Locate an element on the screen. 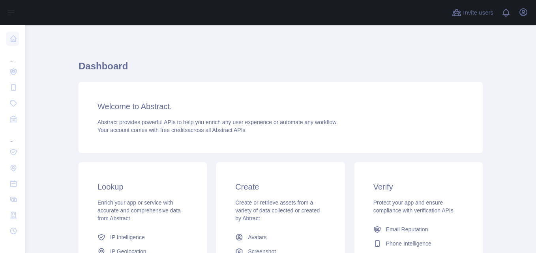 Image resolution: width=536 pixels, height=253 pixels. span: Invite users is located at coordinates (478, 13).